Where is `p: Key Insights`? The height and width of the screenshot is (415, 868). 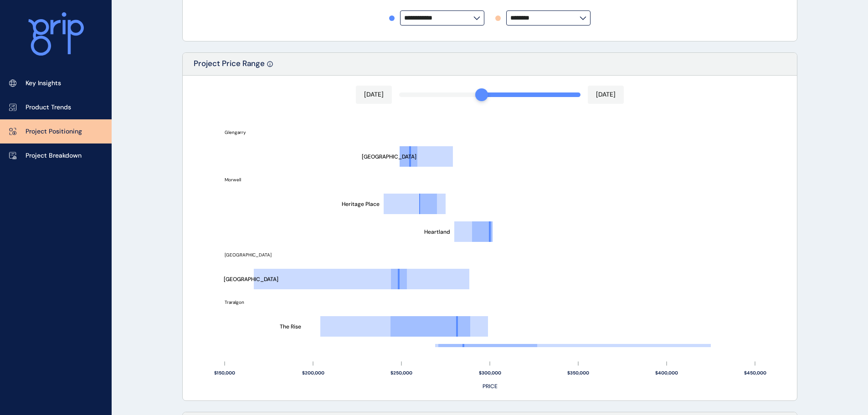 p: Key Insights is located at coordinates (43, 83).